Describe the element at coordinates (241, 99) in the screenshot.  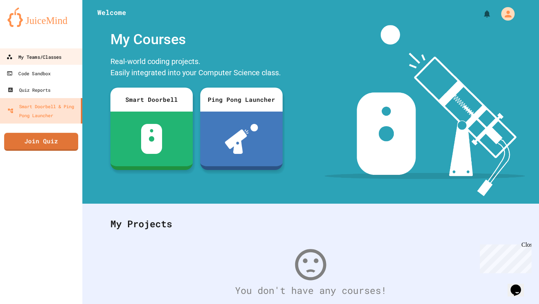
I see `div: Ping Pong Launcher` at that location.